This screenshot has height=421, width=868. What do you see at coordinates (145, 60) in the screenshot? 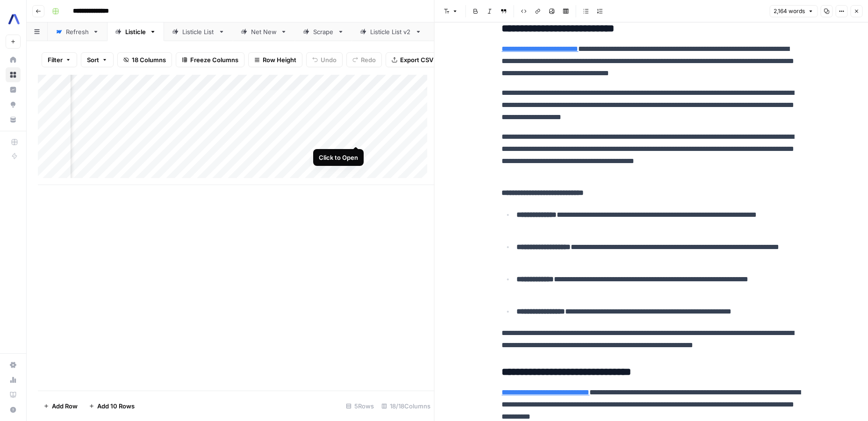
I see `button: 18 Columns` at bounding box center [145, 60].